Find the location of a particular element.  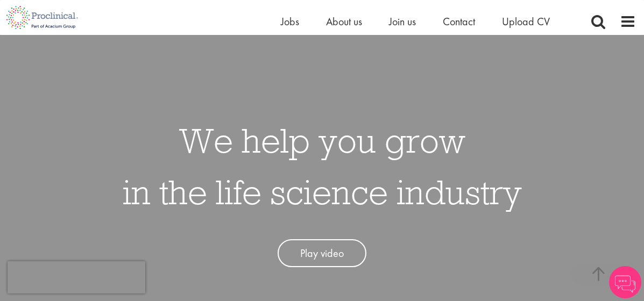

a: Join us is located at coordinates (403, 22).